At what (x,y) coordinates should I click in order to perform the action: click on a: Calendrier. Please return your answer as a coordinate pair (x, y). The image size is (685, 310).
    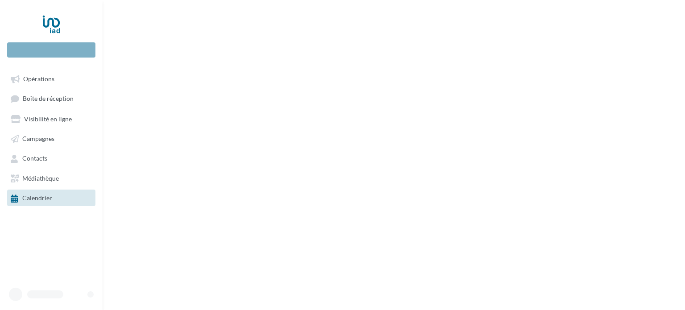
    Looking at the image, I should click on (51, 198).